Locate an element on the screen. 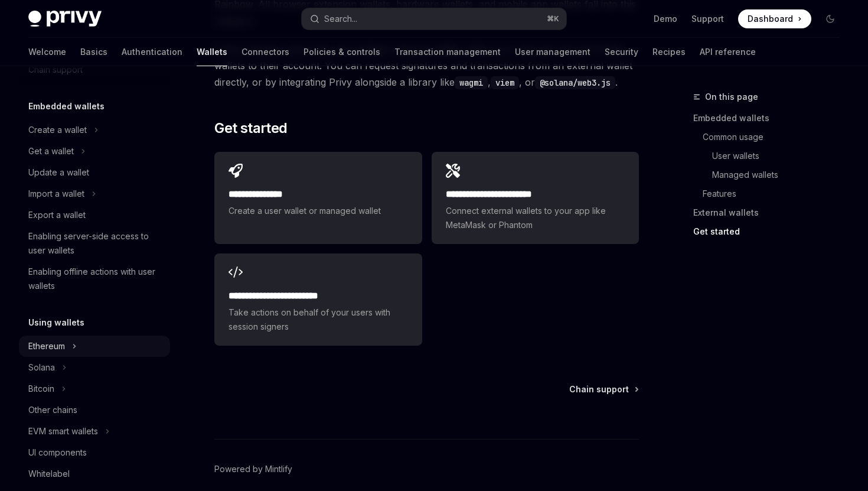 Image resolution: width=868 pixels, height=491 pixels. button: Search...⌘K is located at coordinates (433, 19).